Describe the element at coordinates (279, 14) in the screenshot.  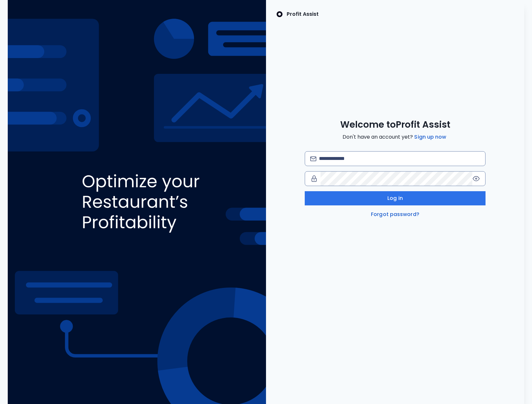
I see `img: SpotOn Logo` at that location.